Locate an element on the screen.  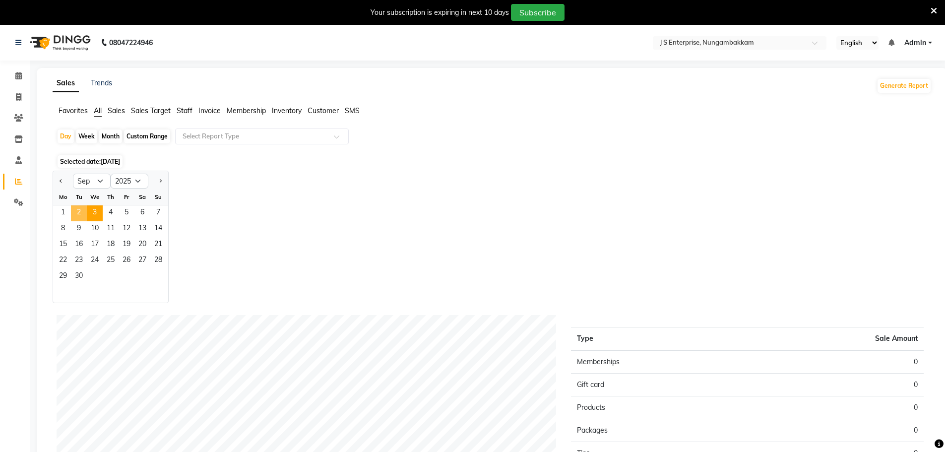
span: Membership is located at coordinates (246, 111).